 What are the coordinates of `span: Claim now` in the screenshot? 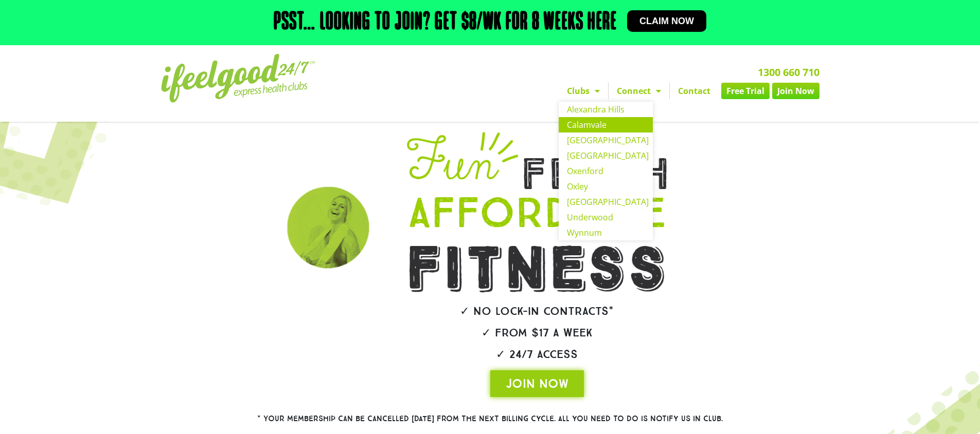 It's located at (667, 21).